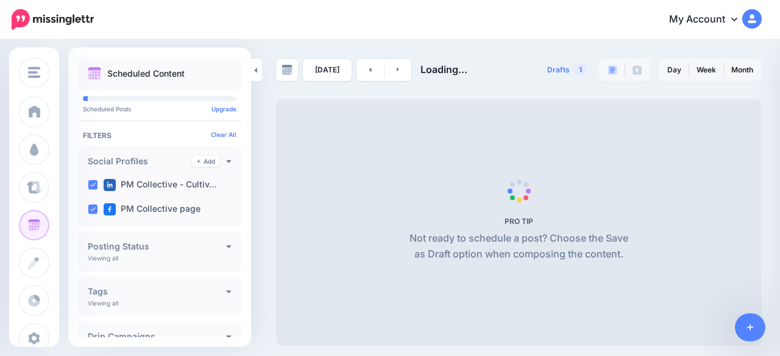  I want to click on span: 1, so click(580, 69).